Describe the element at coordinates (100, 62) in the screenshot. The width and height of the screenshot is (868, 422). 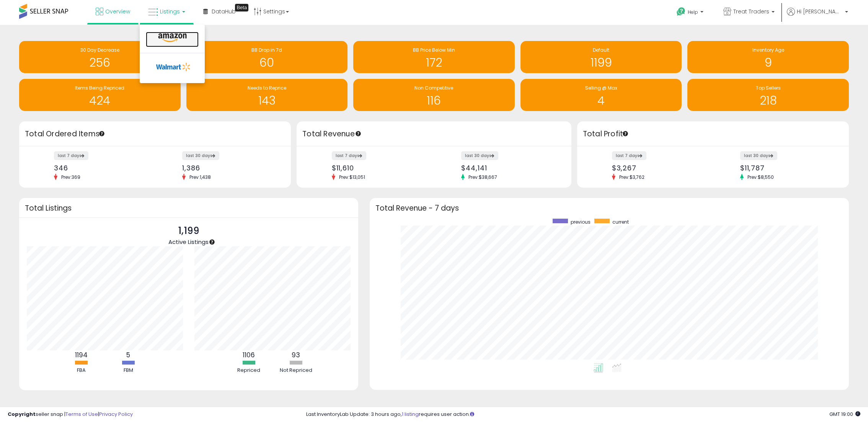
I see `h1: 256` at that location.